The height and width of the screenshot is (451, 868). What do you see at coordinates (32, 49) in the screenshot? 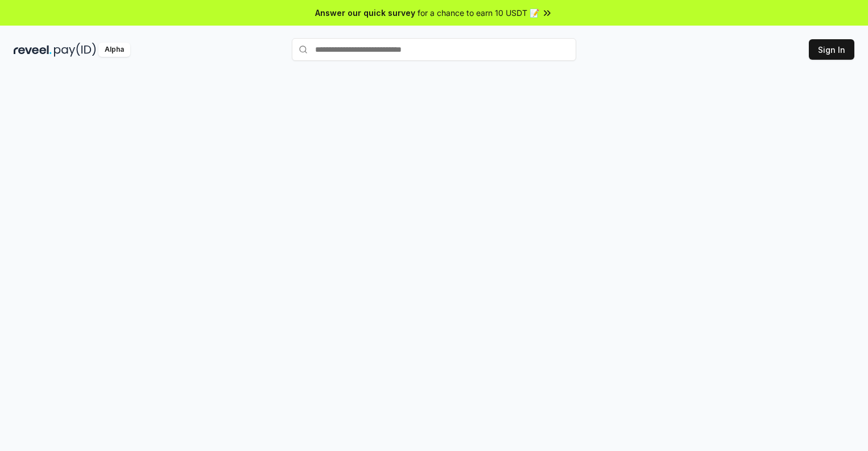
I see `img: reveel_dark` at bounding box center [32, 49].